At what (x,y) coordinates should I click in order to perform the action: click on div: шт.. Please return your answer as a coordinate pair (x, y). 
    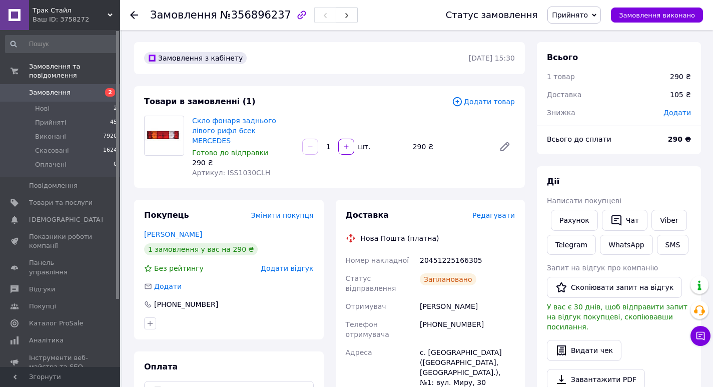
    Looking at the image, I should click on (363, 147).